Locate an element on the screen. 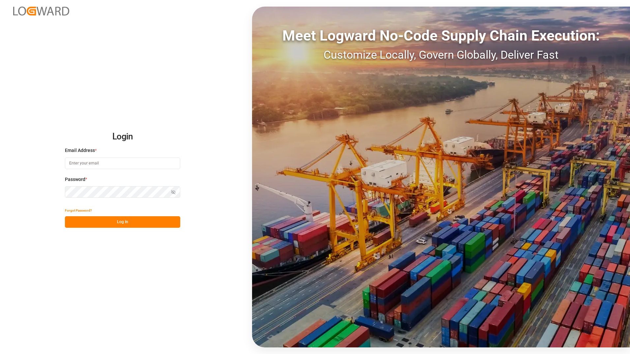  div: Customize Locally, Govern Globally, Deliver Fast is located at coordinates (441, 55).